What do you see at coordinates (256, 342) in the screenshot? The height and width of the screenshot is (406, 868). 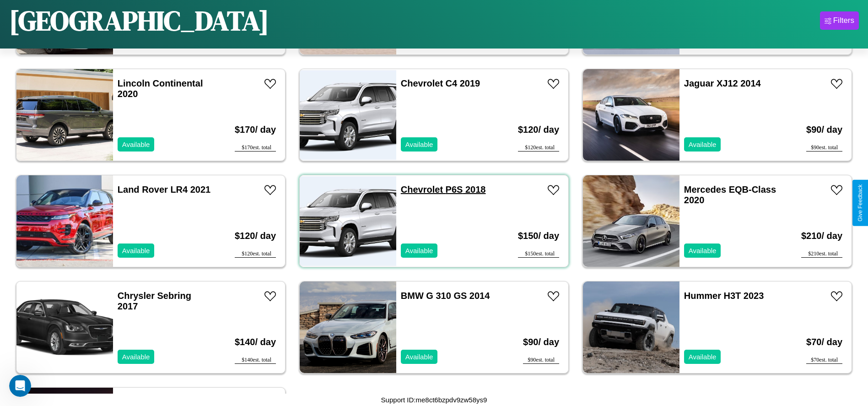 I see `h3: $ 140 / day` at bounding box center [256, 342].